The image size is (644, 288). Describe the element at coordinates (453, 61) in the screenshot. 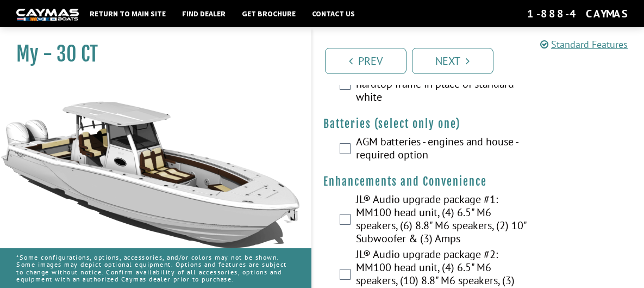

I see `a: Next` at that location.